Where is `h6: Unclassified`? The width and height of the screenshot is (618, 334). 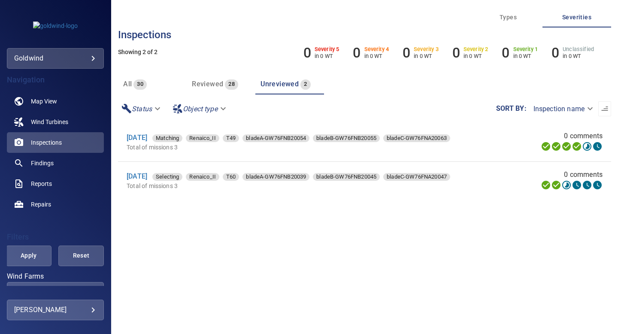 h6: Unclassified is located at coordinates (578, 49).